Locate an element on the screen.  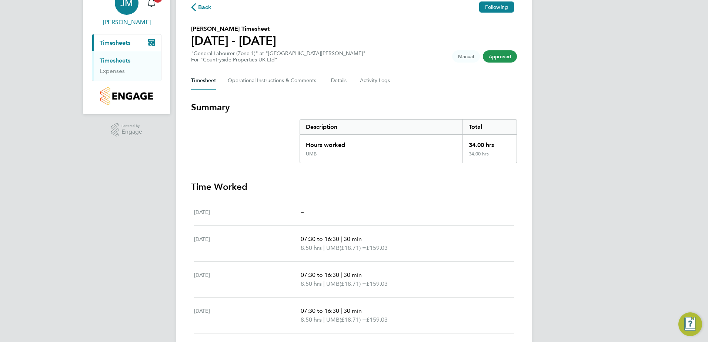
a: Timesheets is located at coordinates (115, 60).